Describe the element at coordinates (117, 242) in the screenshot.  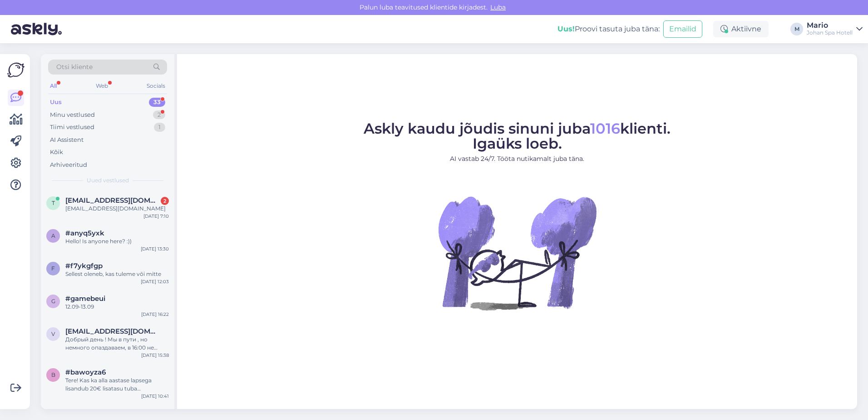
I see `div: Hello! Is anyone here? :))` at that location.